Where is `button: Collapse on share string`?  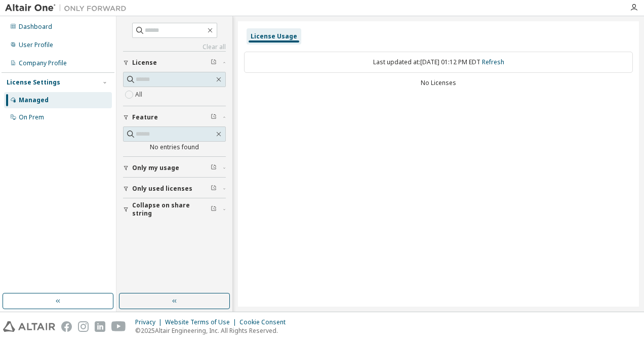
button: Collapse on share string is located at coordinates (174, 209).